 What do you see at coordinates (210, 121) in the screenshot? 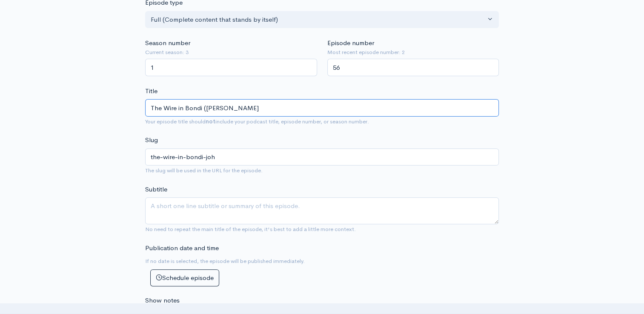
I see `strong: not` at bounding box center [210, 121].